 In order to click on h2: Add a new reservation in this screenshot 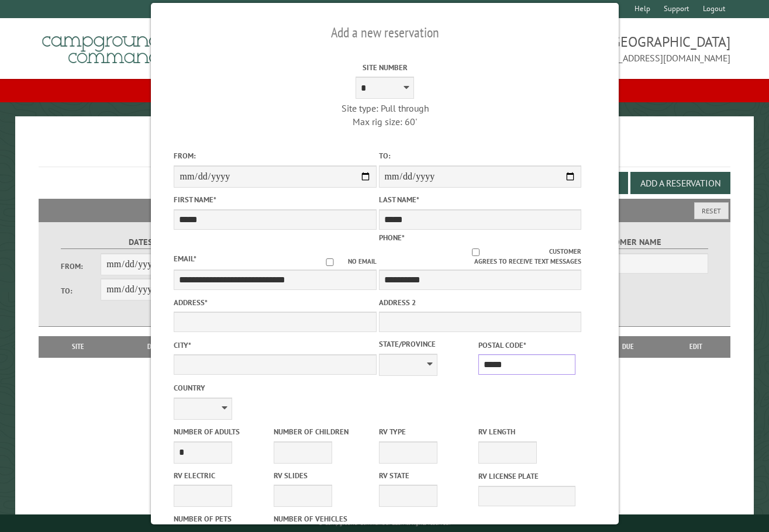, I will do `click(384, 33)`.